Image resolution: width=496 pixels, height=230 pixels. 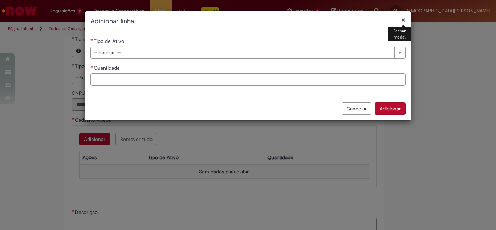 What do you see at coordinates (404, 20) in the screenshot?
I see `button: Fechar modal` at bounding box center [404, 20].